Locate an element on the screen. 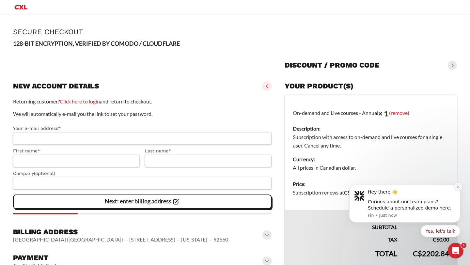 This screenshot has height=265, width=470. img: Profile image for Fin is located at coordinates (20, 33).